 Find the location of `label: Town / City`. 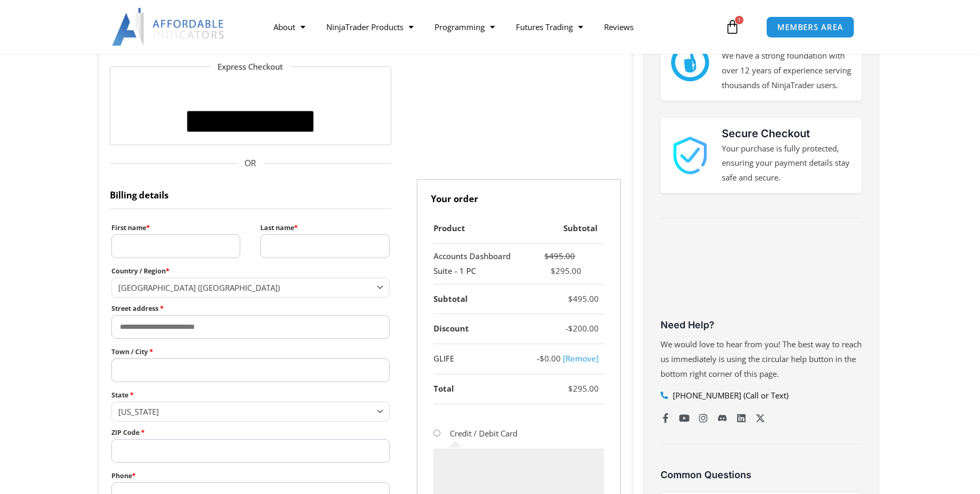

label: Town / City is located at coordinates (250, 352).